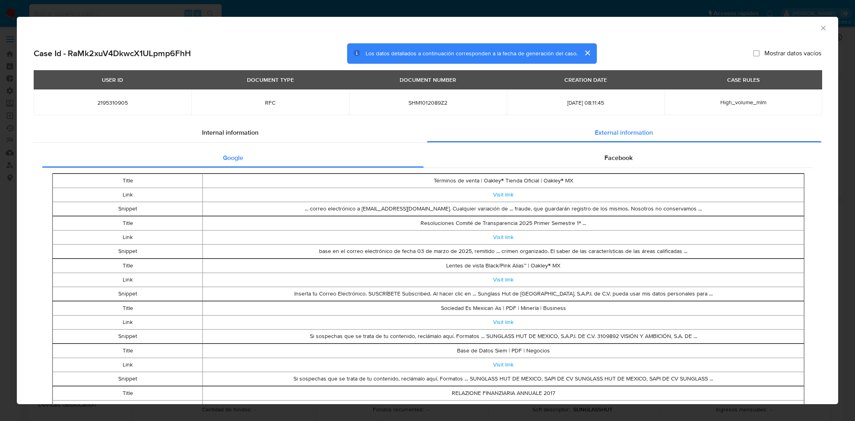 The image size is (855, 421). Describe the element at coordinates (503, 293) in the screenshot. I see `td: Inserta tu Correo Electrónico. SUSCRÍBETE Subscribed. Al hacer clic en ... Sunglass Hut de [GEOGR...` at that location.